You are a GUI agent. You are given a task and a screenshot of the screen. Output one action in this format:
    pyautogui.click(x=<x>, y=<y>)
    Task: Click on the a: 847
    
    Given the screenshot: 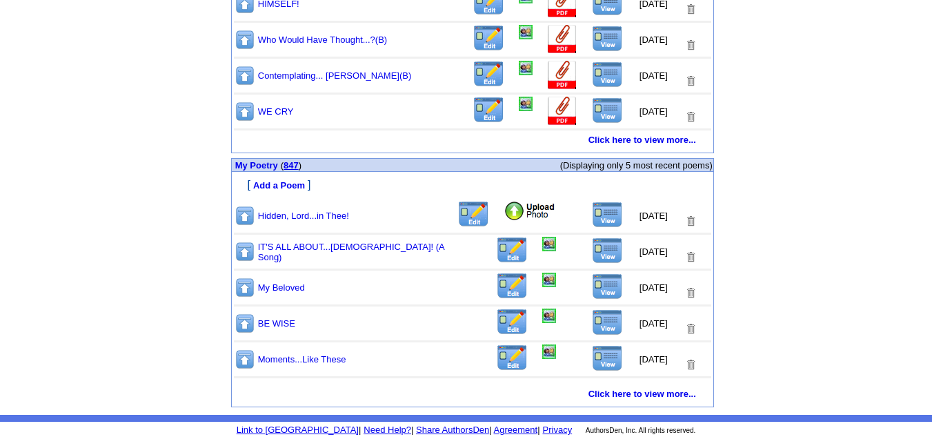 What is the action you would take?
    pyautogui.click(x=291, y=165)
    